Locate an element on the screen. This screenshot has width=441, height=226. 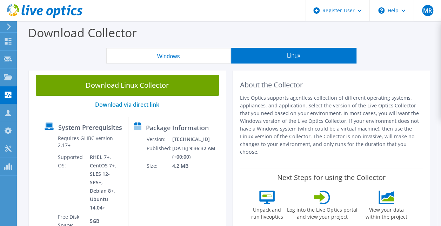
button: Linux is located at coordinates (294, 55).